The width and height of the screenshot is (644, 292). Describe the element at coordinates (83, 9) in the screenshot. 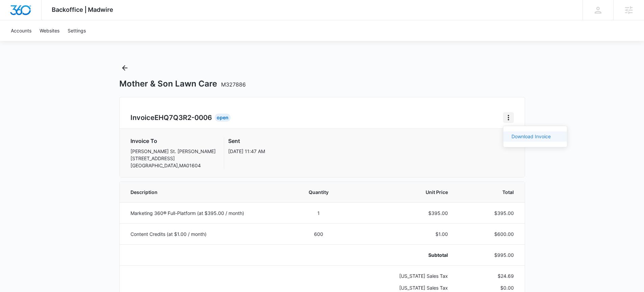

I see `span: Backoffice | Madwire` at that location.